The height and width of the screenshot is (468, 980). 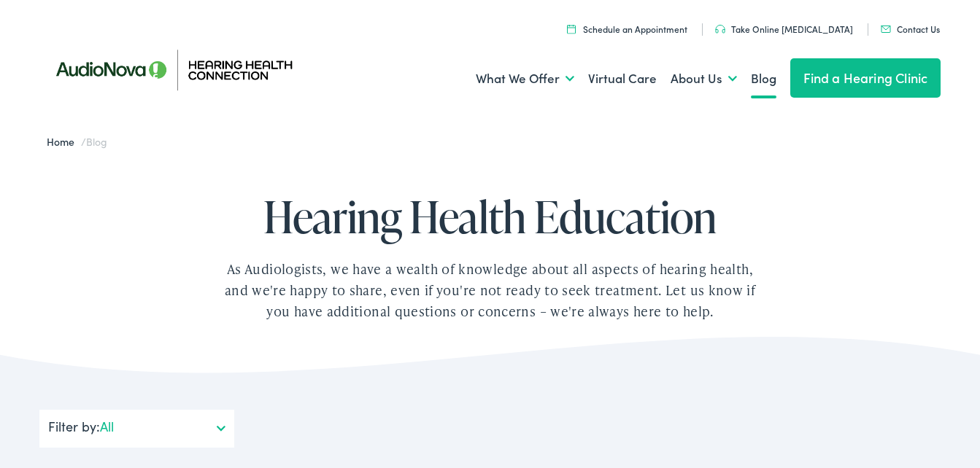 What do you see at coordinates (96, 142) in the screenshot?
I see `span: Blog` at bounding box center [96, 142].